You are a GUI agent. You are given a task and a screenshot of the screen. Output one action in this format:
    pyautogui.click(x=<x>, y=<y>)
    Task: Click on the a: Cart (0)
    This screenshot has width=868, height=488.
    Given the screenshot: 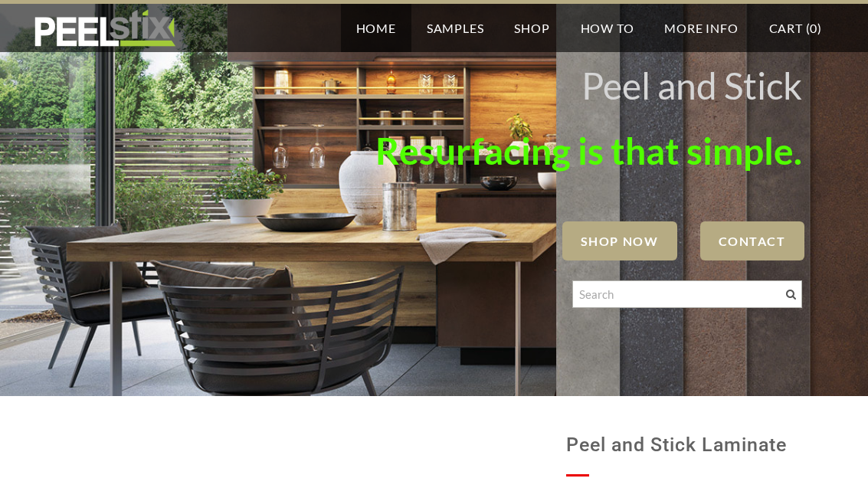 What is the action you would take?
    pyautogui.click(x=796, y=28)
    